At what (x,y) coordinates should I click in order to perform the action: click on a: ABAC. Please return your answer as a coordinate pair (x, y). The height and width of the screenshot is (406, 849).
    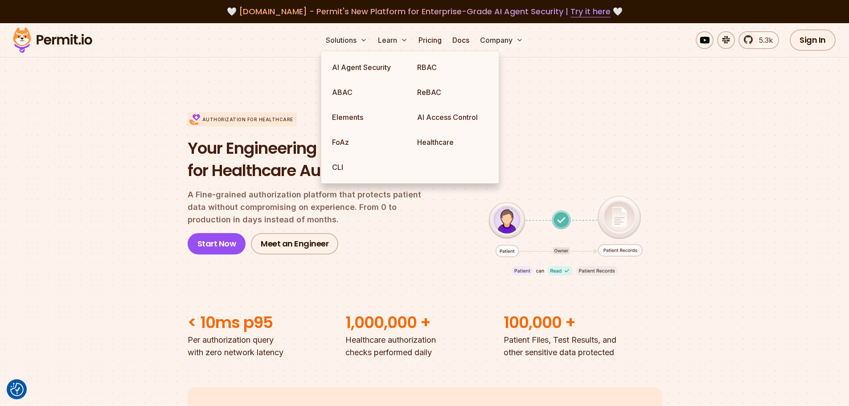
    Looking at the image, I should click on (367, 92).